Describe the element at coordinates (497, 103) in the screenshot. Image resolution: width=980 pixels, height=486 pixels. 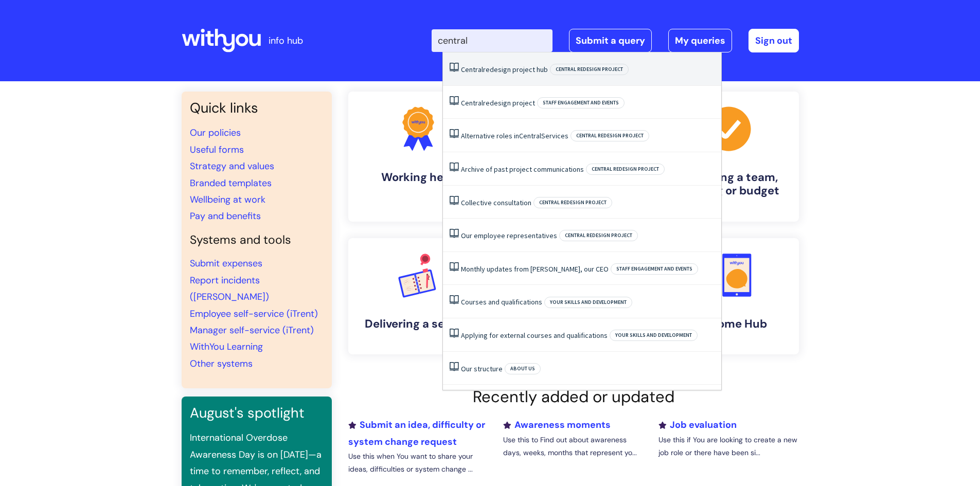
I see `a: Centralredesign project` at that location.